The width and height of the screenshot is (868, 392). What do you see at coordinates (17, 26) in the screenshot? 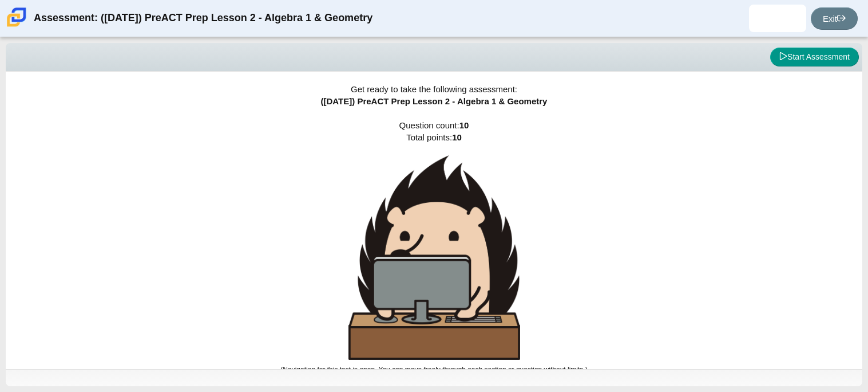
I see `a: Carmen School of Science & Technology` at bounding box center [17, 26].